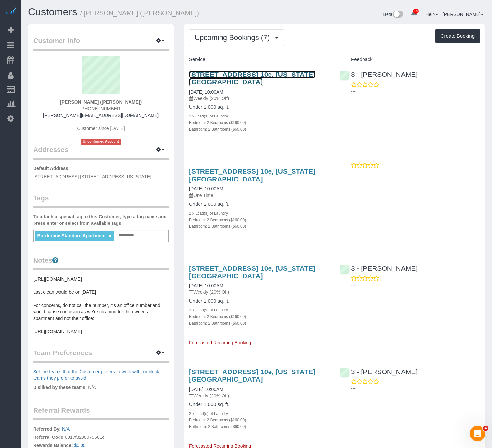 Image resolution: width=492 pixels, height=448 pixels. I want to click on label: To attach a special tag to this Customer, type a tag name and press enter or select from availabl..., so click(101, 220).